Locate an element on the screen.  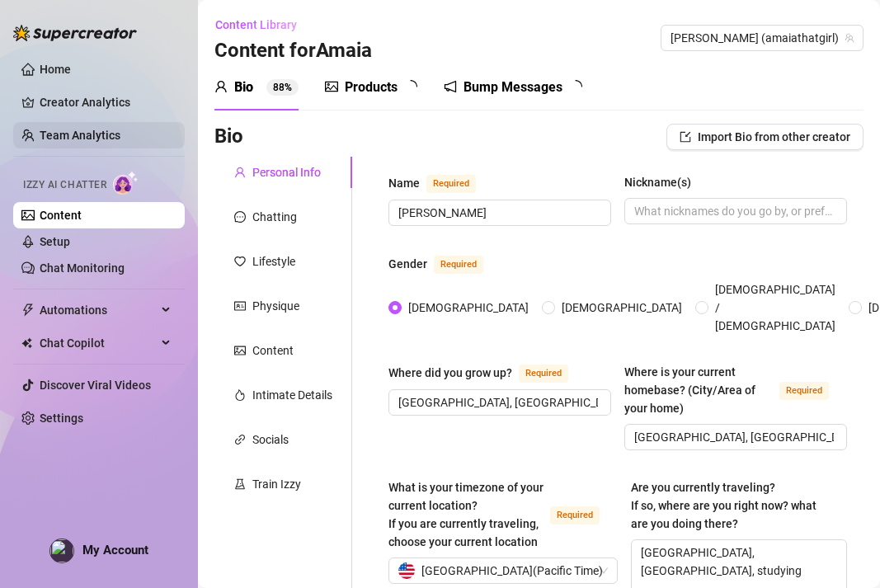
div: Nickname(s) is located at coordinates (658, 182).